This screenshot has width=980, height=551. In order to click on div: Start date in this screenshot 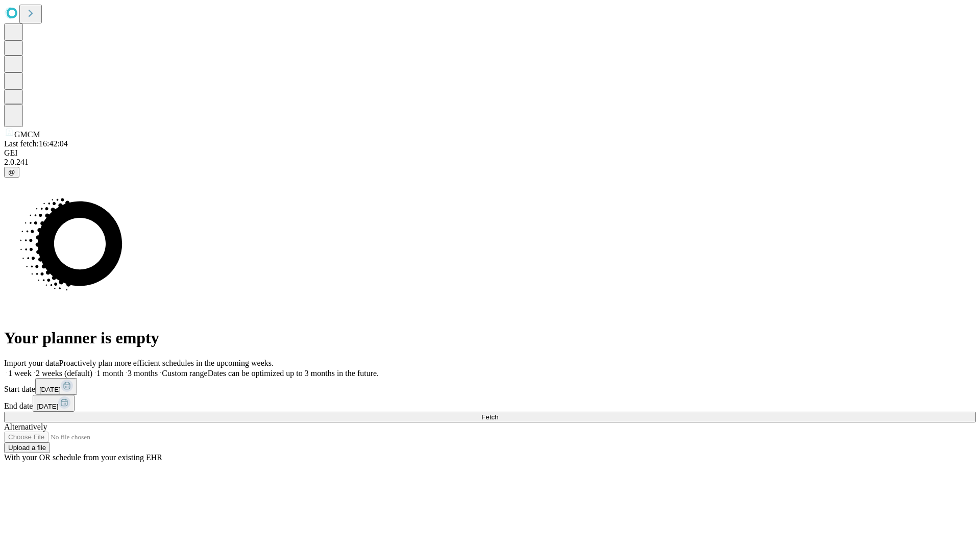, I will do `click(490, 386)`.